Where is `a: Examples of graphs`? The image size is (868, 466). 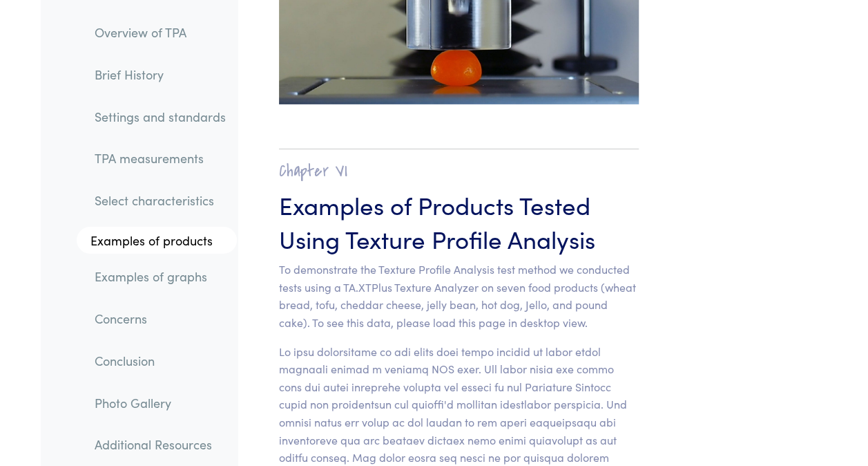 a: Examples of graphs is located at coordinates (161, 276).